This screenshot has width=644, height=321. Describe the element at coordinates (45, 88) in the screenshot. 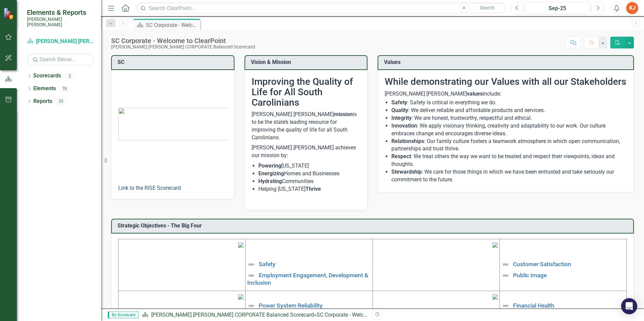

I see `a: Elements` at that location.